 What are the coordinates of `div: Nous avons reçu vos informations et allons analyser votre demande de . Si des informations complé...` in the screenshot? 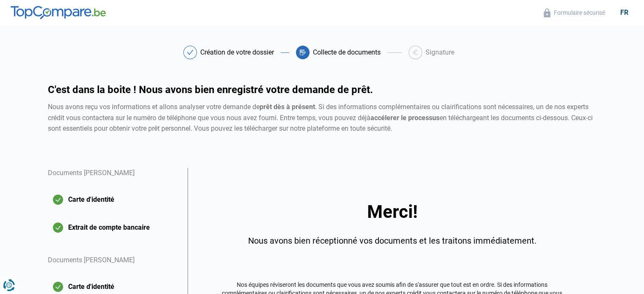 It's located at (322, 118).